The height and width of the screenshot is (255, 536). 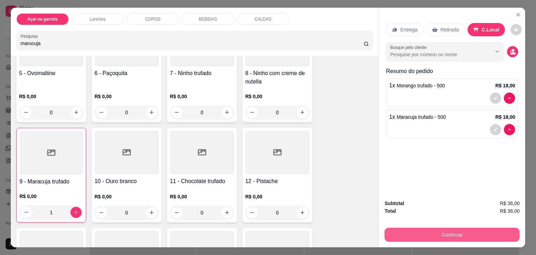 What do you see at coordinates (452, 71) in the screenshot?
I see `p: Resumo do pedido` at bounding box center [452, 71].